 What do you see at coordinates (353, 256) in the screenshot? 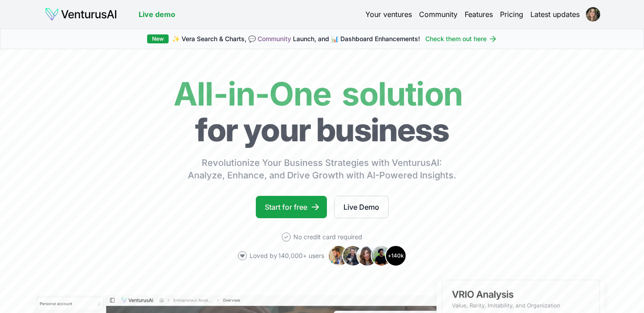
I see `img: Avatar 2` at bounding box center [353, 256].